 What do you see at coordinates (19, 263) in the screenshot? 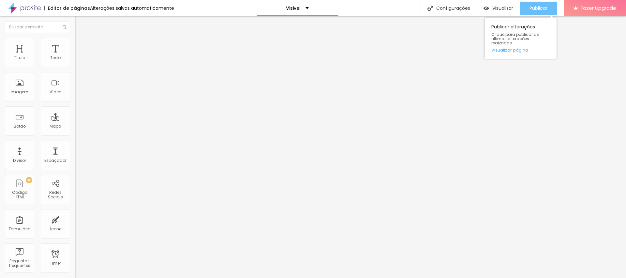
I see `div: Perguntas frequentes` at bounding box center [19, 263].